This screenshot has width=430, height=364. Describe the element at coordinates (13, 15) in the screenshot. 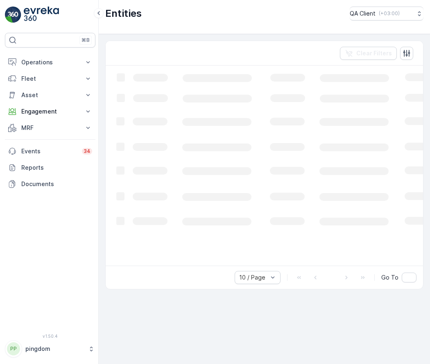

I see `img: logo` at that location.